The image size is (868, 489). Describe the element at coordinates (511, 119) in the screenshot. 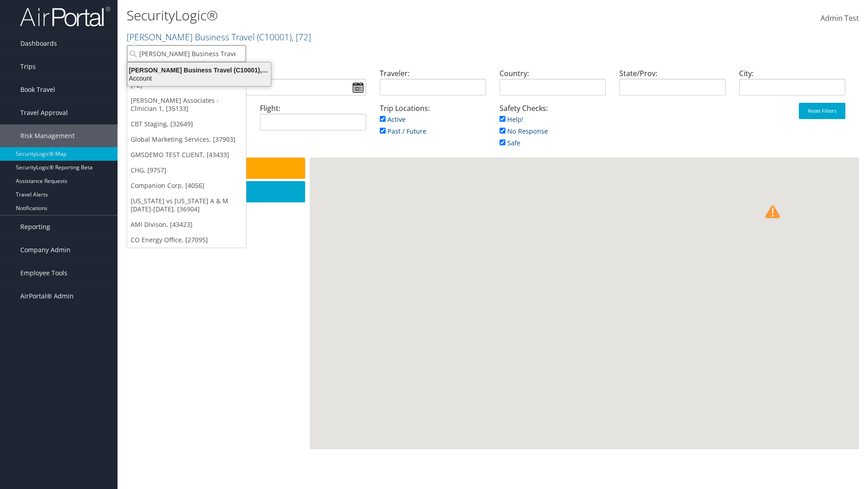

I see `a: Help!` at that location.